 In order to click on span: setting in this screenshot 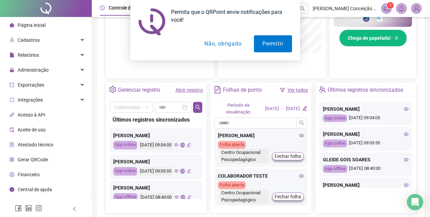, I will do `click(113, 89)`.